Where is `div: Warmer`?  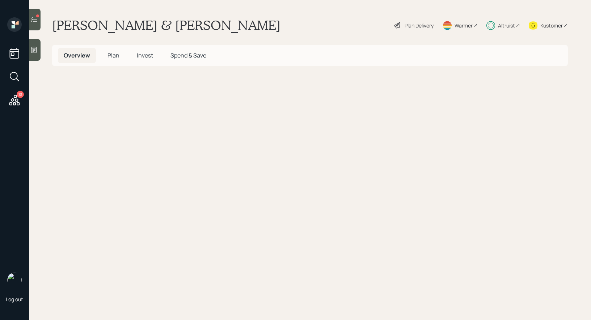
div: Warmer is located at coordinates (464, 25).